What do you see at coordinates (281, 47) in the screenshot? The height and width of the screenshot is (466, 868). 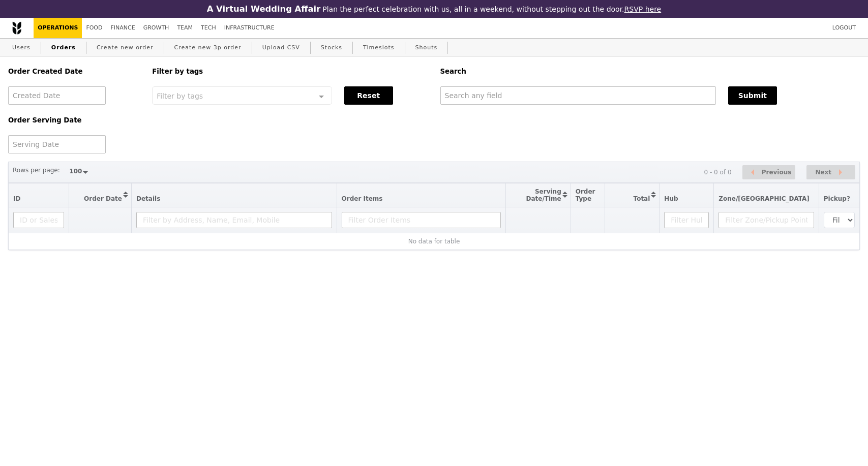 I see `a: Upload CSV` at bounding box center [281, 47].